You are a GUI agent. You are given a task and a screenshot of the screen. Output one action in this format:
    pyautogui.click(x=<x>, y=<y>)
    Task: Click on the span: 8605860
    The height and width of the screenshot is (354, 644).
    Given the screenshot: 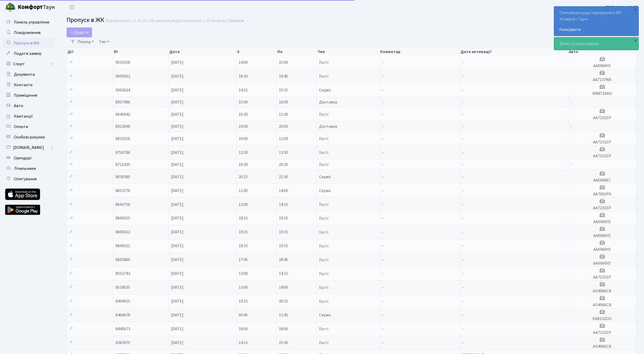 What is the action you would take?
    pyautogui.click(x=123, y=260)
    